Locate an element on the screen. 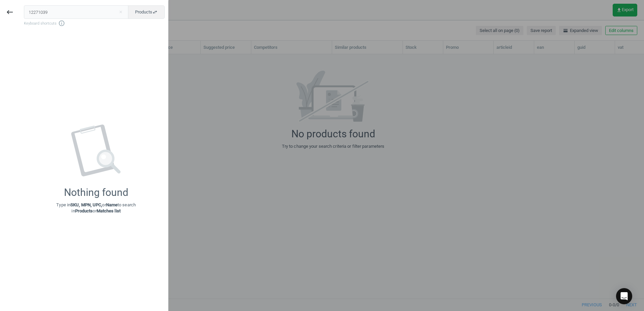 The width and height of the screenshot is (644, 311). p: Type in or to search in or is located at coordinates (96, 208).